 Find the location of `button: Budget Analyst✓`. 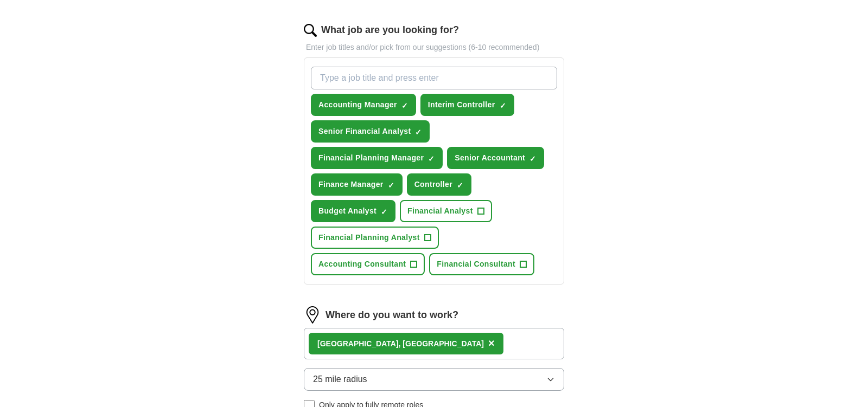

button: Budget Analyst✓ is located at coordinates (353, 211).